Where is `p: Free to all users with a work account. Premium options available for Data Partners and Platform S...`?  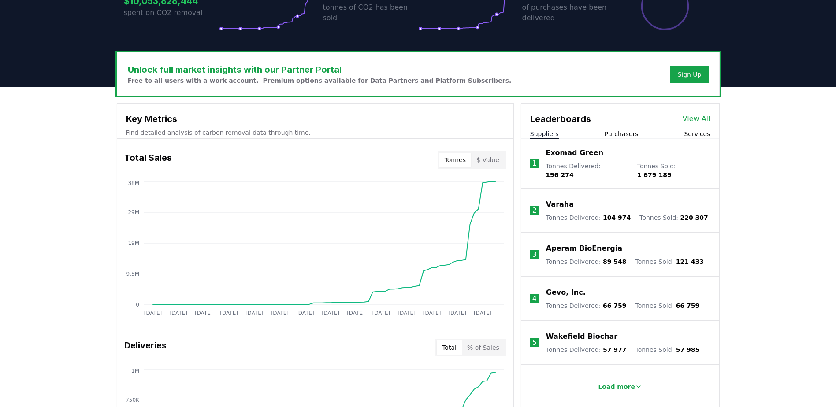
p: Free to all users with a work account. Premium options available for Data Partners and Platform S... is located at coordinates (319, 81).